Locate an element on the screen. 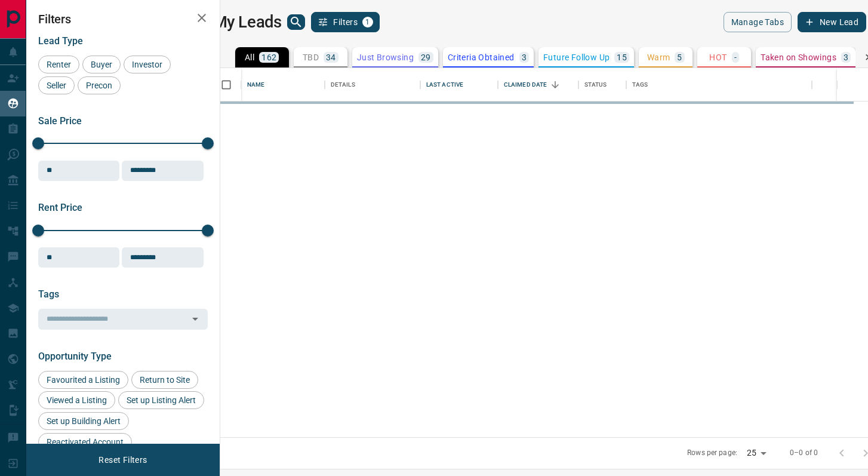 The height and width of the screenshot is (476, 868). p: 29 is located at coordinates (426, 57).